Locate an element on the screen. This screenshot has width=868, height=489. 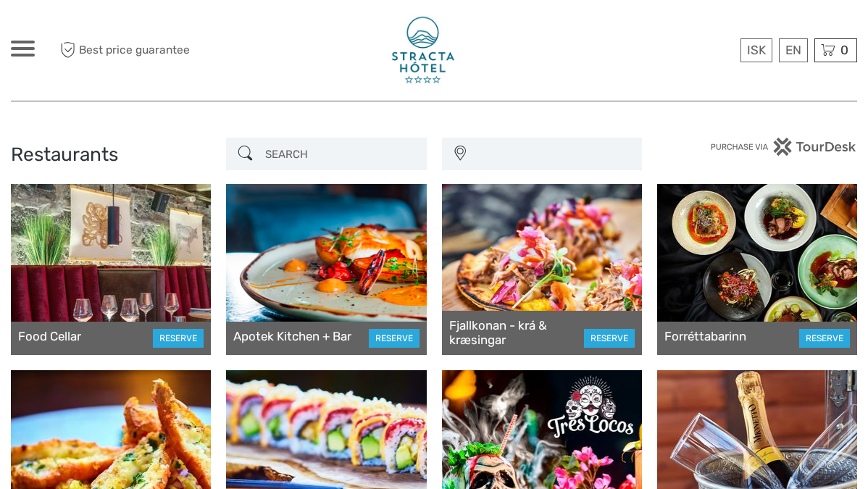
input: SEARCH is located at coordinates (339, 154).